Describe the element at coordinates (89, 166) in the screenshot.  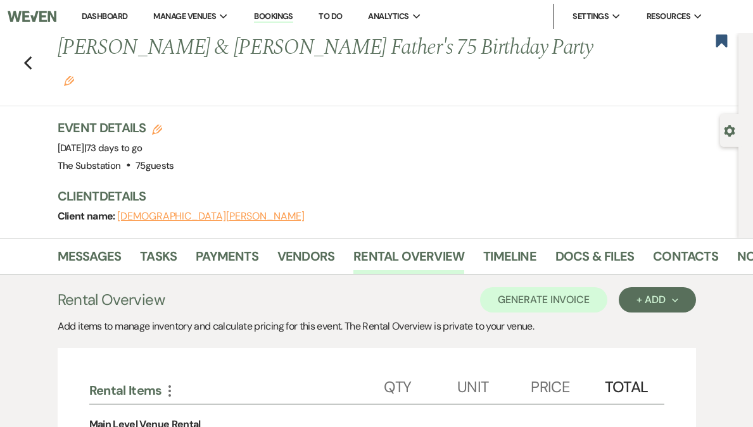
I see `span: The Substation` at that location.